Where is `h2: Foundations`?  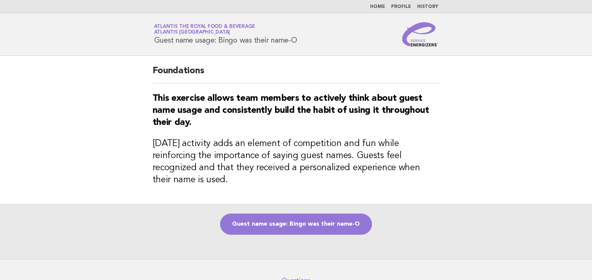 h2: Foundations is located at coordinates (296, 74).